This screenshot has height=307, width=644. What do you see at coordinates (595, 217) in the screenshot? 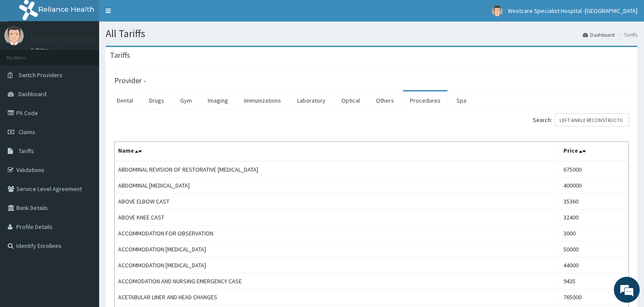
I see `td: 32400` at bounding box center [595, 217].